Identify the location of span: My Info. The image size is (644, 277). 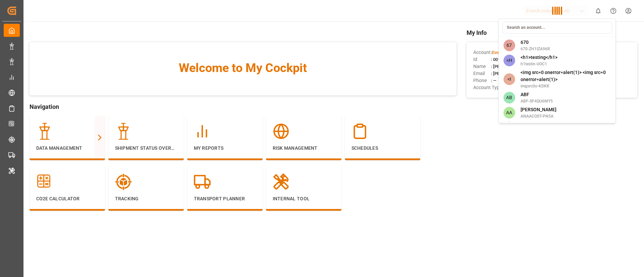
(552, 33).